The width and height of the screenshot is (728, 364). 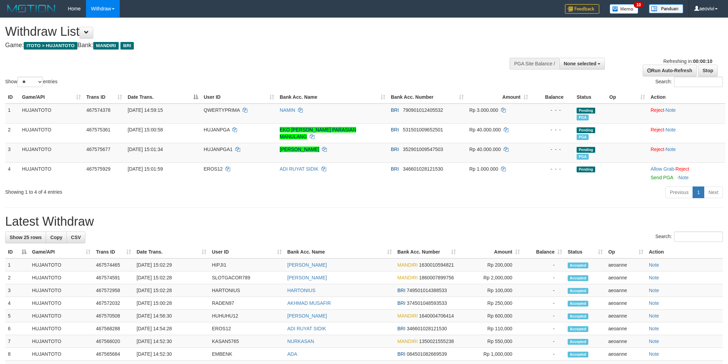 I want to click on td: RADEN97, so click(x=247, y=303).